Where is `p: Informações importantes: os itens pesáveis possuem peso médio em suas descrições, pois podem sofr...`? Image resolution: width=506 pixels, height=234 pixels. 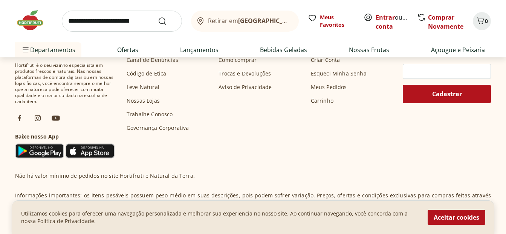 p: Informações importantes: os itens pesáveis possuem peso médio em suas descrições, pois podem sofr... is located at coordinates (253, 203).